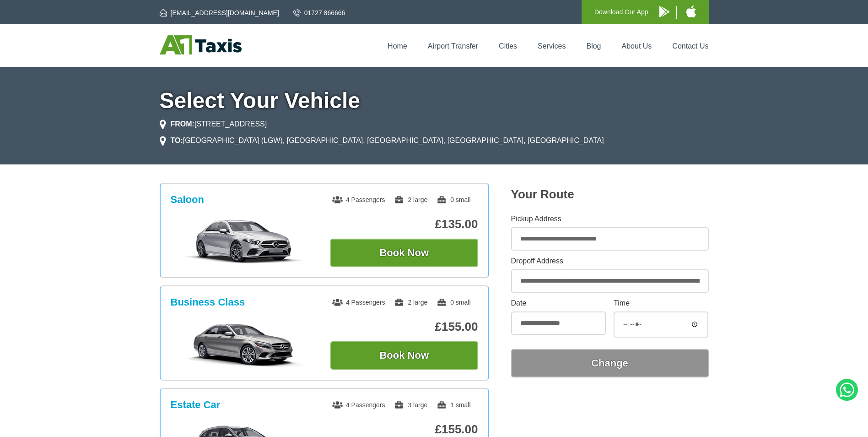 Image resolution: width=868 pixels, height=437 pixels. I want to click on img: A1 Taxis iPhone App, so click(691, 11).